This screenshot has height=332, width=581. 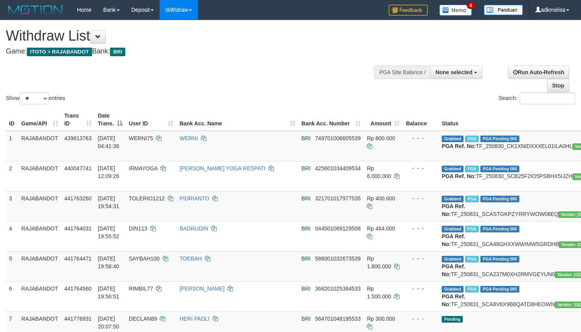 What do you see at coordinates (143, 318) in the screenshot?
I see `span: DECLAN89` at bounding box center [143, 318].